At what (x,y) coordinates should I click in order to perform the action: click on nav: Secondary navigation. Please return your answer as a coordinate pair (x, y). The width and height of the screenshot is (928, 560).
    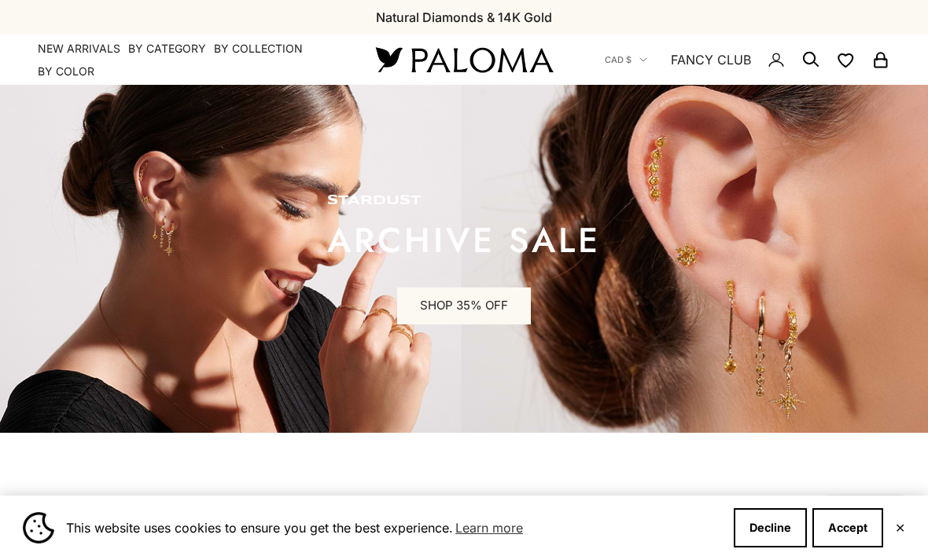
    Looking at the image, I should click on (747, 60).